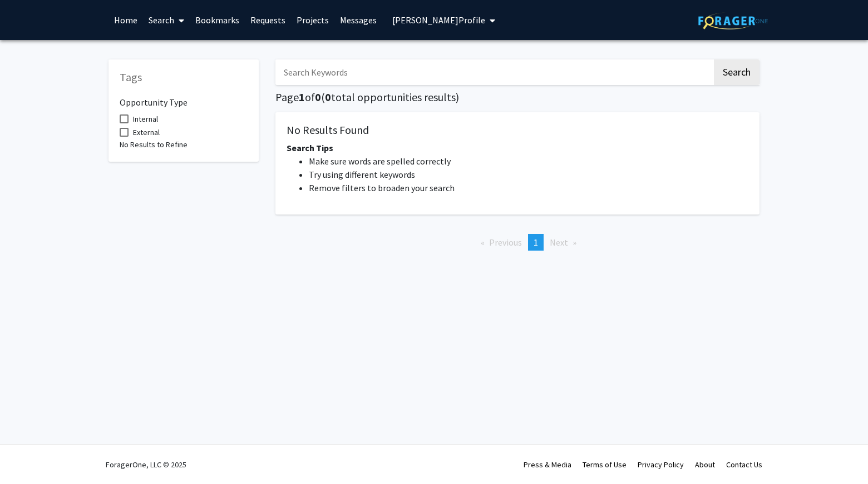  What do you see at coordinates (705, 465) in the screenshot?
I see `a: About` at bounding box center [705, 465].